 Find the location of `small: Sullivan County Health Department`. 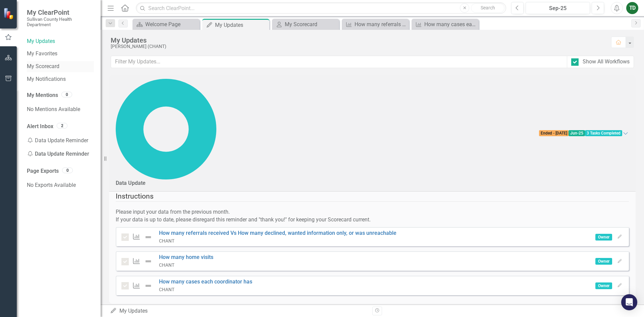

small: Sullivan County Health Department is located at coordinates (61, 22).